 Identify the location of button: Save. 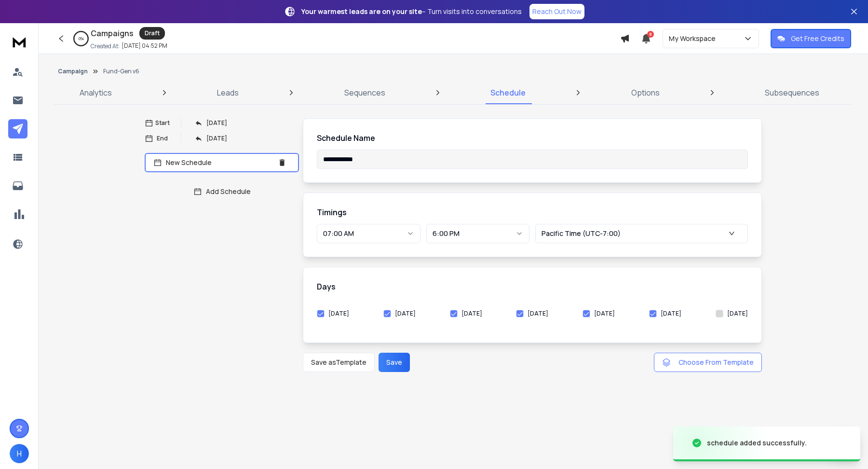
(394, 363).